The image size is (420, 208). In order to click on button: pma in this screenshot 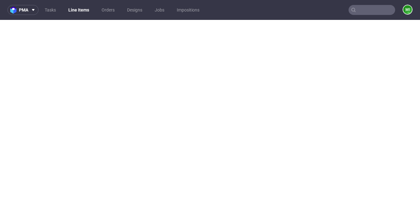, I will do `click(23, 10)`.